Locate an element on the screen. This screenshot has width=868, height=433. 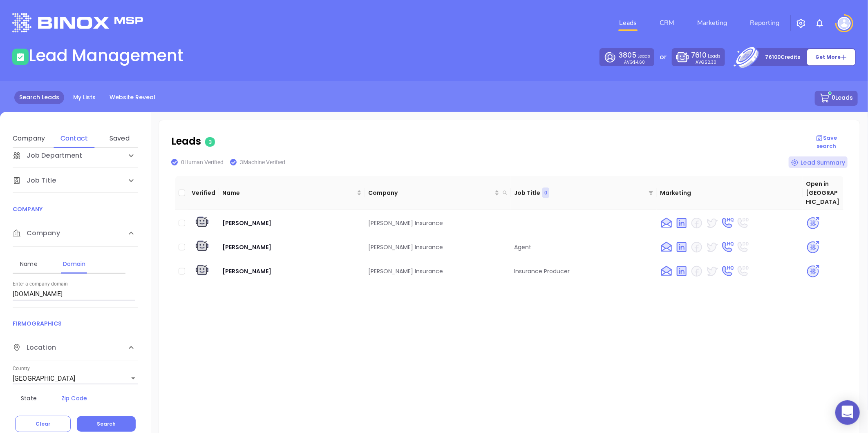
a: CRM is located at coordinates (667, 23).